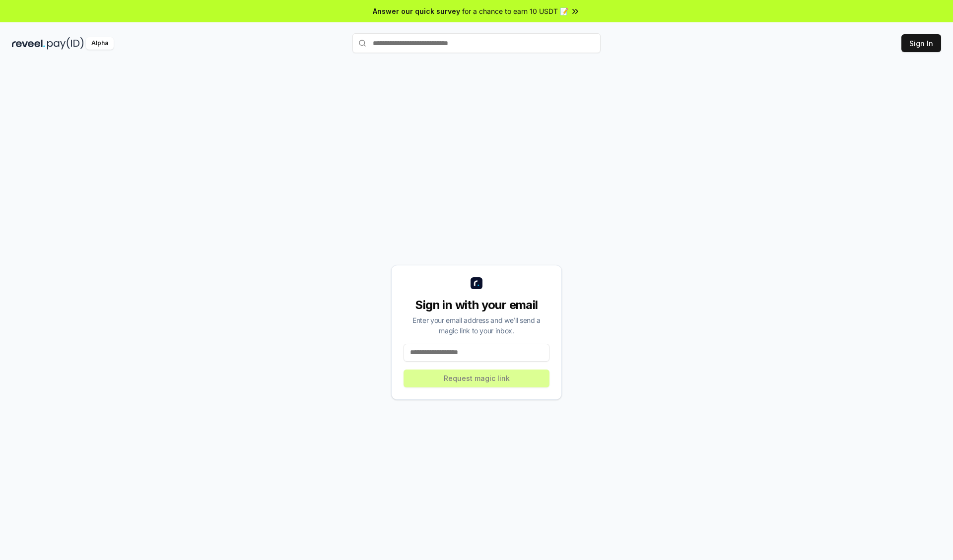  What do you see at coordinates (100, 43) in the screenshot?
I see `div: Alpha` at bounding box center [100, 43].